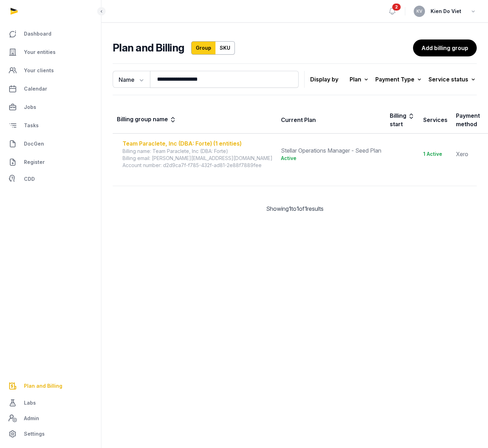  I want to click on a: Jobs, so click(50, 107).